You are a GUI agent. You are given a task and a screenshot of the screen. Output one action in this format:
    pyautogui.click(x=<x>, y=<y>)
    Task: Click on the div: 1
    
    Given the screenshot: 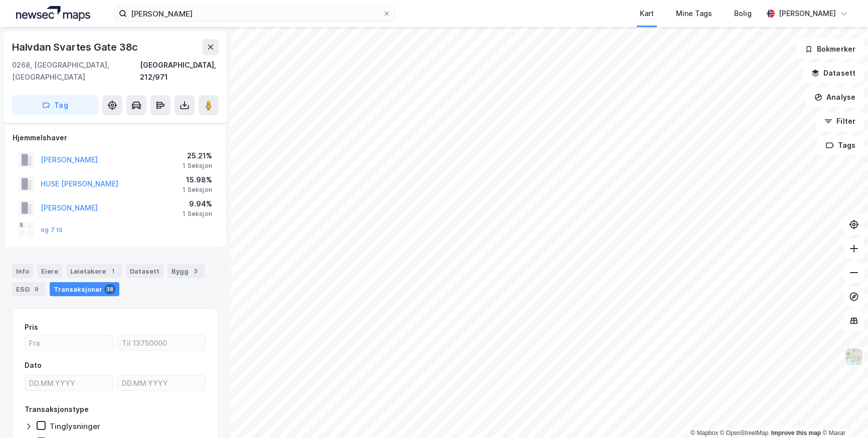 What is the action you would take?
    pyautogui.click(x=113, y=271)
    